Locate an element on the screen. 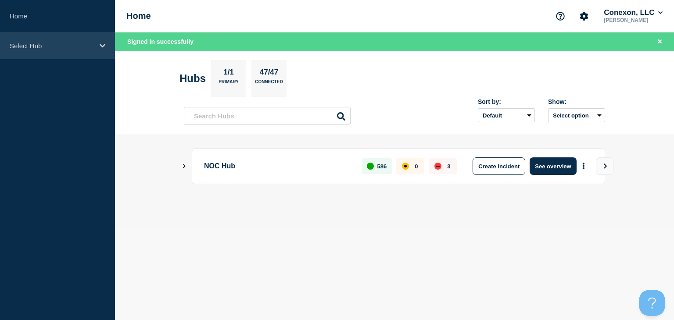 The width and height of the screenshot is (674, 320). button: Show Connected Hubs is located at coordinates (184, 166).